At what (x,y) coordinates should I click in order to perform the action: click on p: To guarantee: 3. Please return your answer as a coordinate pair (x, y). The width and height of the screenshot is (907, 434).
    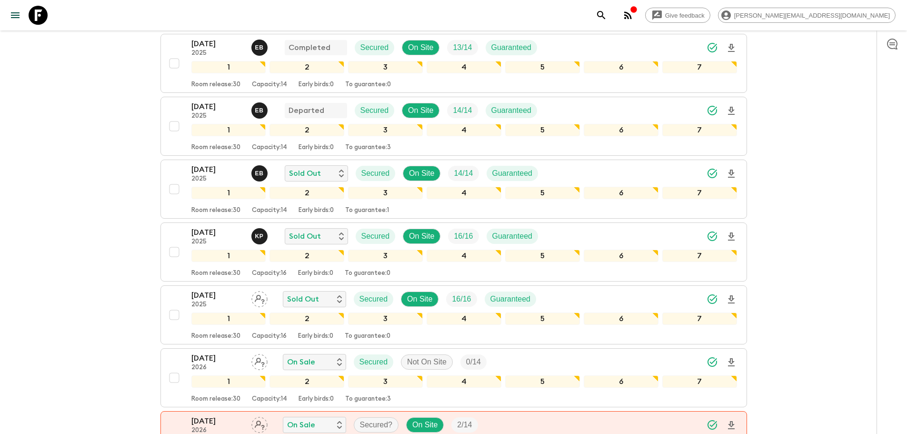
    Looking at the image, I should click on (368, 399).